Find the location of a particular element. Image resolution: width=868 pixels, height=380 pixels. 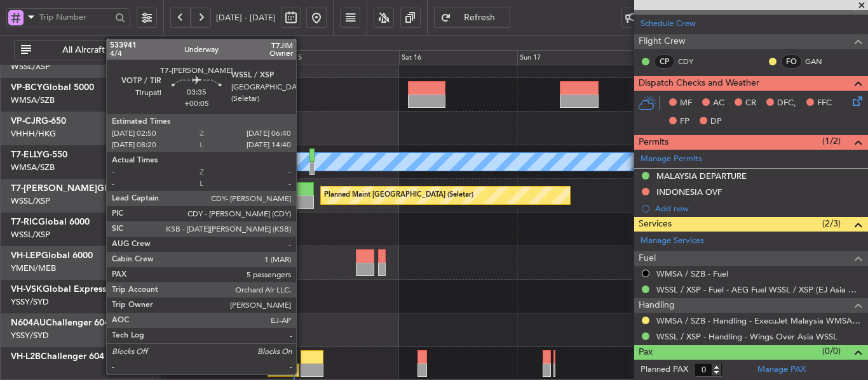

div: FO is located at coordinates (791, 62).